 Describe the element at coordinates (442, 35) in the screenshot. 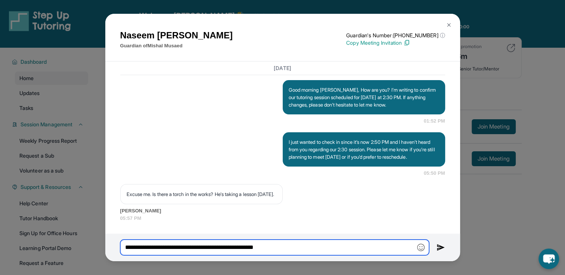

I see `span: ⓘ` at that location.